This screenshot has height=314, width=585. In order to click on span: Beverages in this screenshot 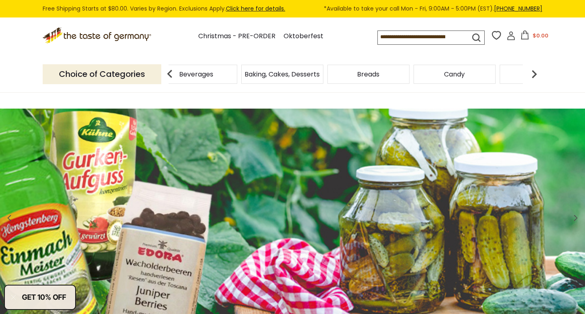, I will do `click(196, 74)`.